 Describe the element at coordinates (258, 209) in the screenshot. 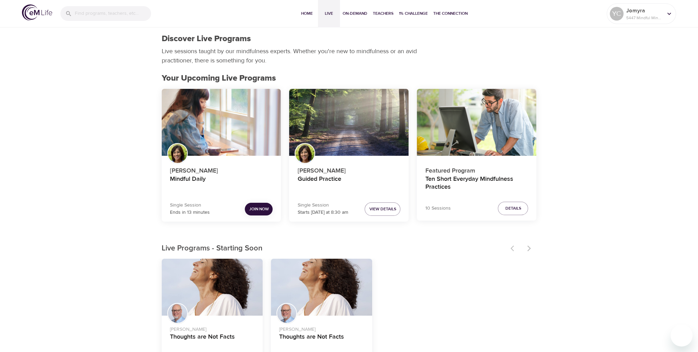

I see `button: Join Now` at that location.